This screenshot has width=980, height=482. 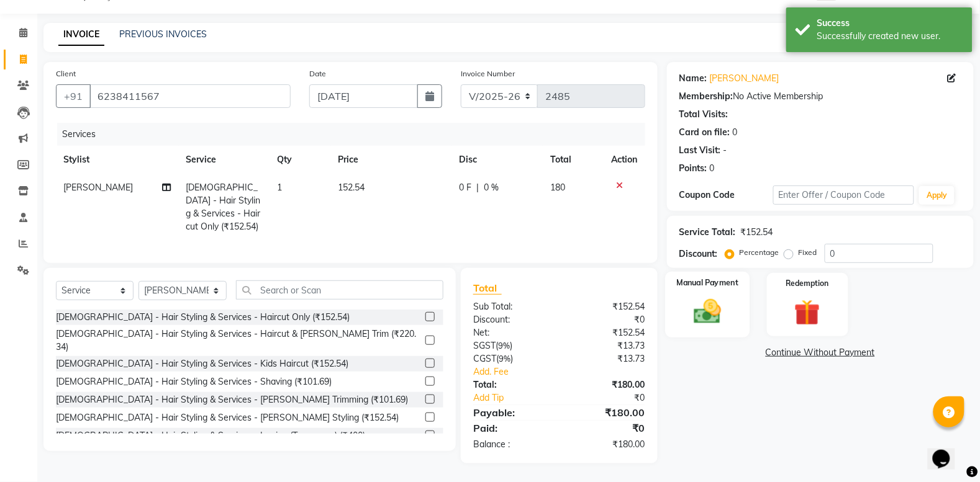 What do you see at coordinates (890, 23) in the screenshot?
I see `div: Success` at bounding box center [890, 23].